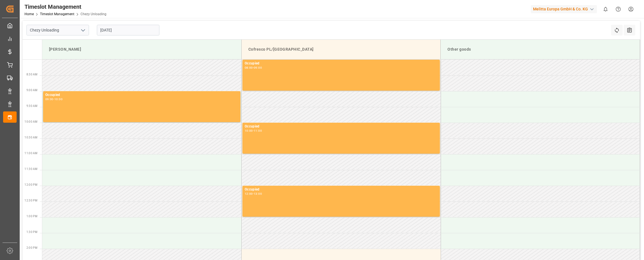 The height and width of the screenshot is (260, 644). I want to click on button: show 0 new notifications, so click(605, 9).